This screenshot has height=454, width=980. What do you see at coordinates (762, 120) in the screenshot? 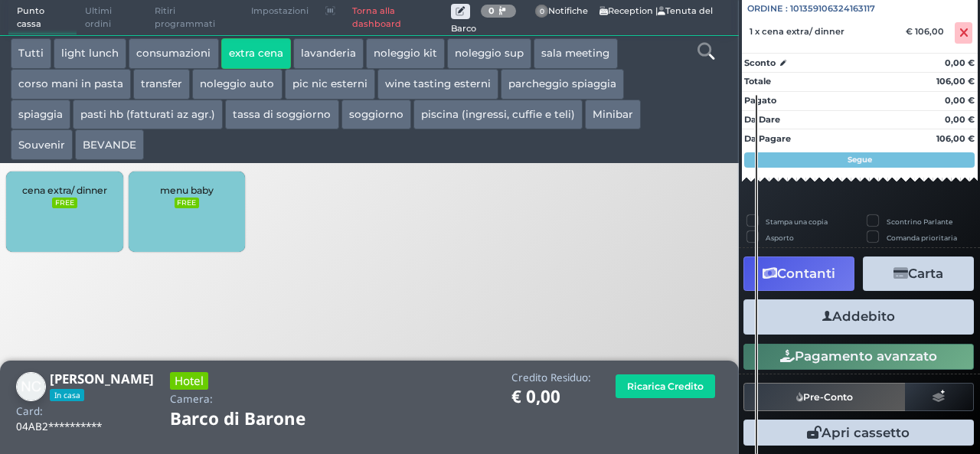
I see `strong: Da Dare` at bounding box center [762, 120].